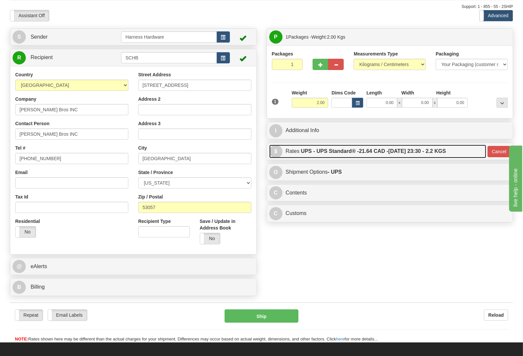 The image size is (523, 356). Describe the element at coordinates (343, 93) in the screenshot. I see `label: Dims Code` at that location.